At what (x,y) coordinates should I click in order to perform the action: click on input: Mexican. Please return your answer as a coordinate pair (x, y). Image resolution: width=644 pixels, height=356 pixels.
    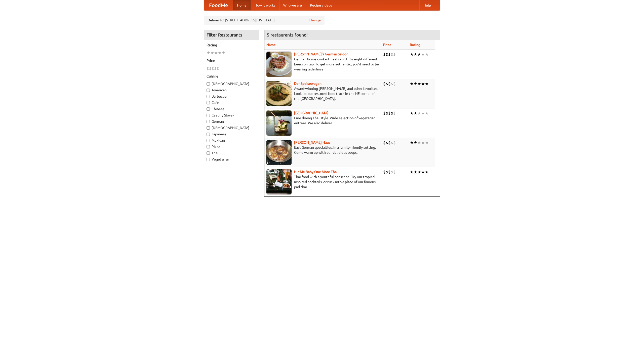
    Looking at the image, I should click on (208, 141).